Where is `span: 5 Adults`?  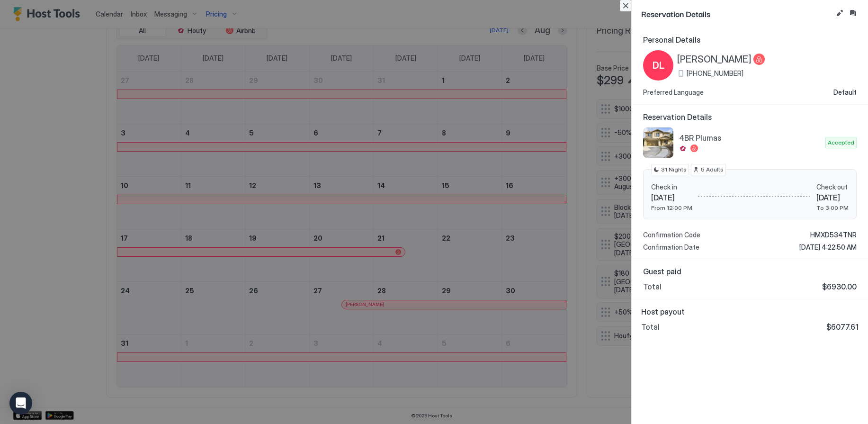 span: 5 Adults is located at coordinates (712, 169).